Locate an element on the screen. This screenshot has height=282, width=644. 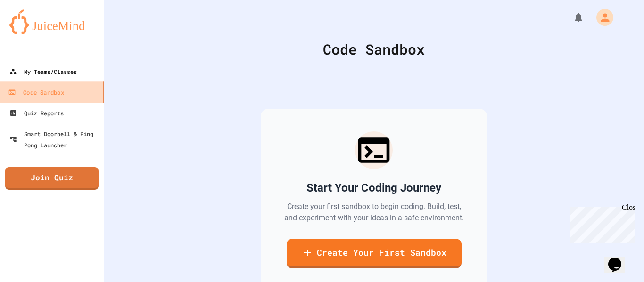
img: logo-orange.svg is located at coordinates (52, 21).